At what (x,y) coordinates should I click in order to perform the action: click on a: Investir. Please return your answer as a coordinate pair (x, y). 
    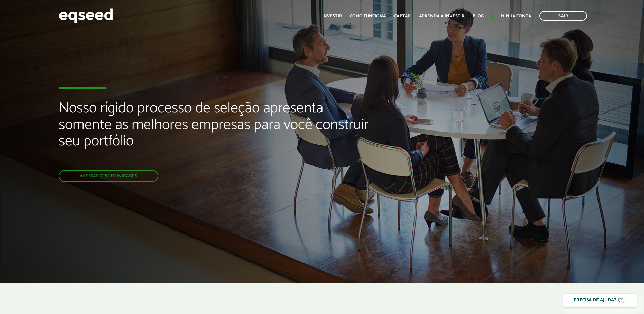
    Looking at the image, I should click on (332, 16).